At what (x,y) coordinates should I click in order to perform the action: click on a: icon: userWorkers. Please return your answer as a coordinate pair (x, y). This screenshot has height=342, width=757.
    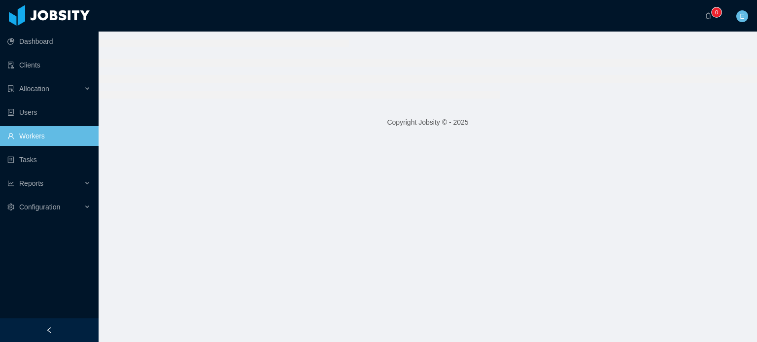
    Looking at the image, I should click on (49, 136).